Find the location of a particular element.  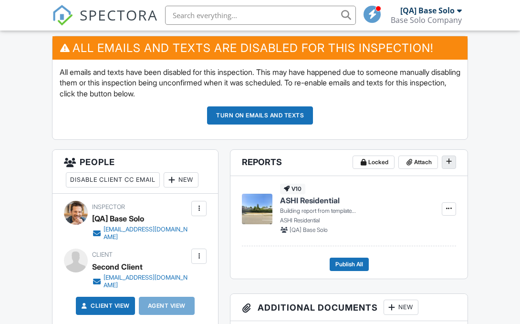

span: SPECTORA is located at coordinates (119, 15).